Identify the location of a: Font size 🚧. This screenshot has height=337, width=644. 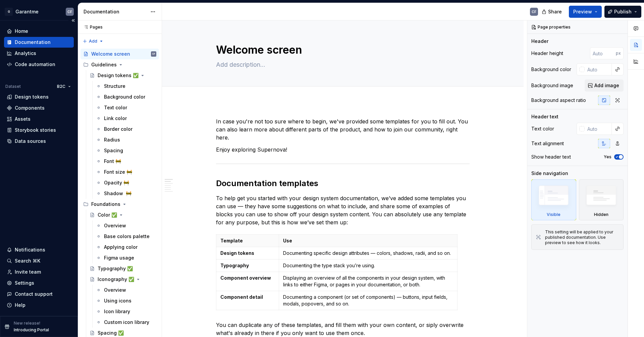
(126, 172).